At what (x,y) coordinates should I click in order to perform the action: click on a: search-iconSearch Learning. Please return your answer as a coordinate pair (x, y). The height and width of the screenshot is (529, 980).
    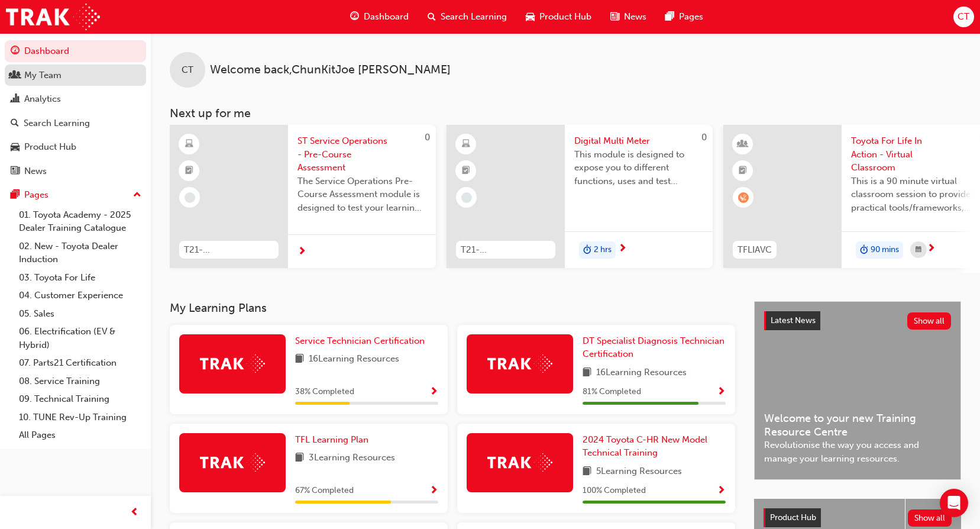
    Looking at the image, I should click on (467, 17).